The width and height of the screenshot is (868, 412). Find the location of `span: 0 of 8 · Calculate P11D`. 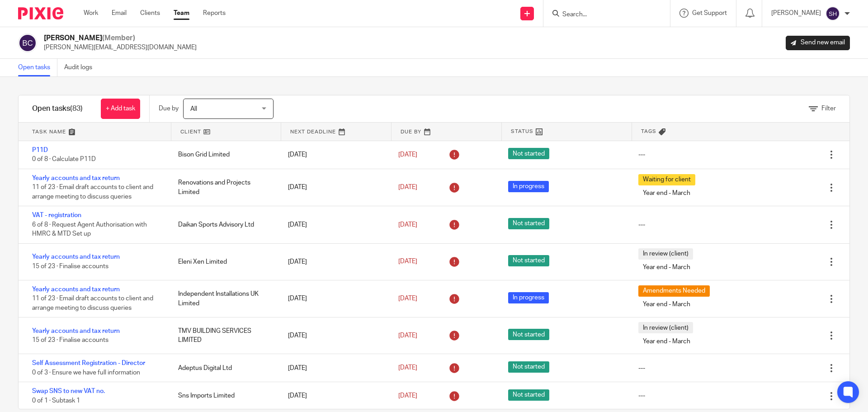

span: 0 of 8 · Calculate P11D is located at coordinates (64, 159).